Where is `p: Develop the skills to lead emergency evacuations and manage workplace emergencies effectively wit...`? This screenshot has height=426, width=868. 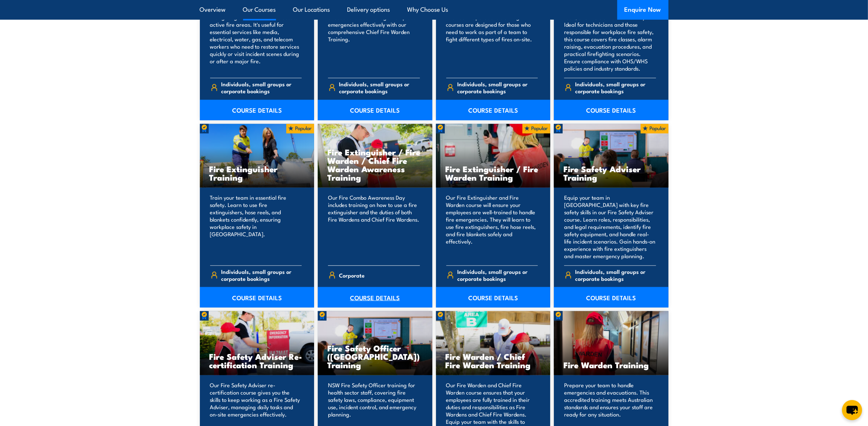 p: Develop the skills to lead emergency evacuations and manage workplace emergencies effectively wit... is located at coordinates (374, 39).